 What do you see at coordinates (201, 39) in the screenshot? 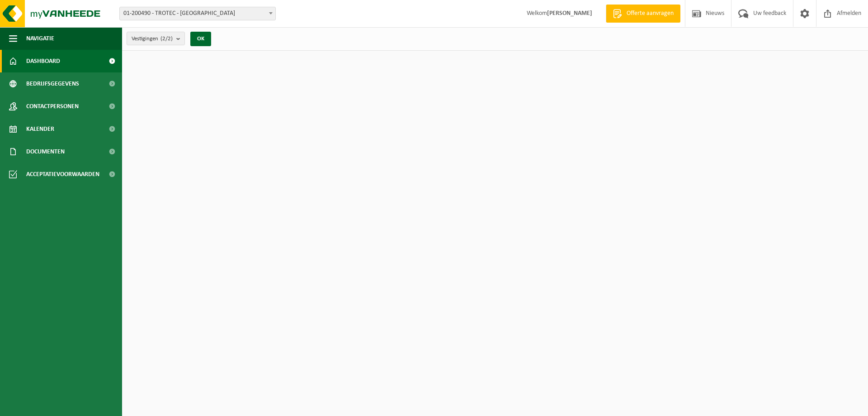
I see `button: OK` at bounding box center [201, 39].